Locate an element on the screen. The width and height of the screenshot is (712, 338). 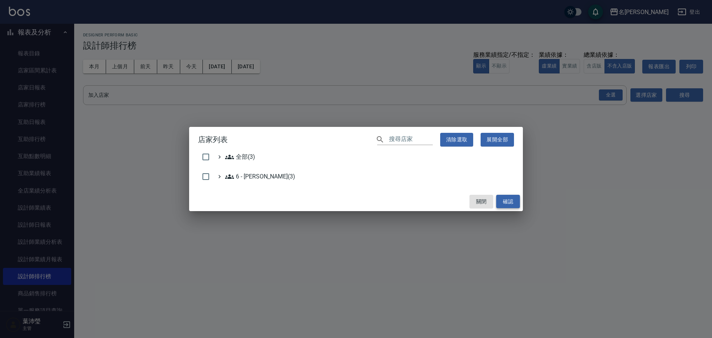
span: 全部(3) is located at coordinates (240, 157).